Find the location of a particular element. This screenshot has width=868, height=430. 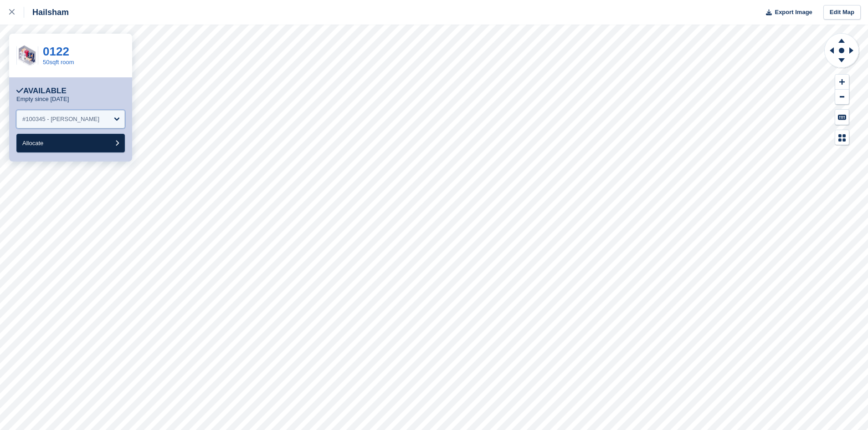

button: Zoom In is located at coordinates (842, 82).